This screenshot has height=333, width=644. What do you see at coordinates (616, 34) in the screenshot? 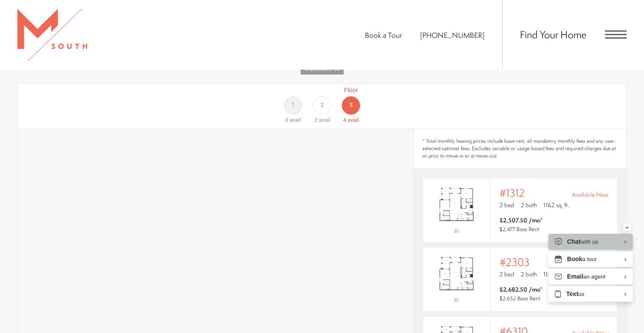
I see `button: Open Menu` at bounding box center [616, 34].